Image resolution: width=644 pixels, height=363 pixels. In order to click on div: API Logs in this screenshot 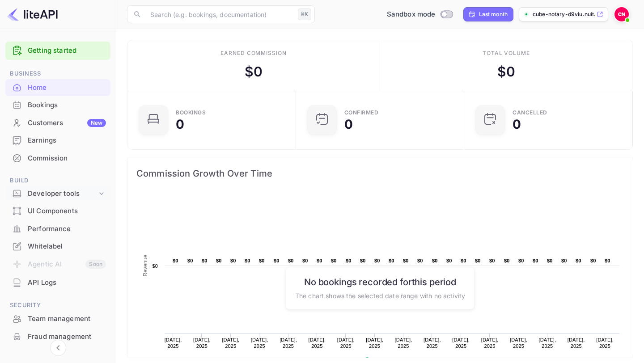, I will do `click(57, 282)`.